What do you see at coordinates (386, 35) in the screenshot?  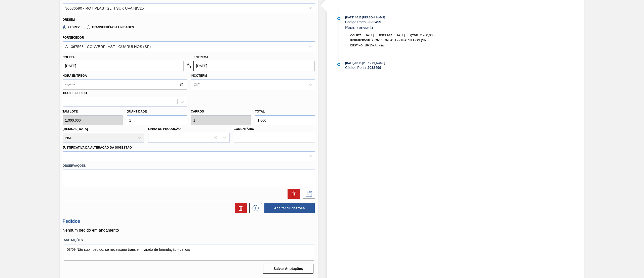 I see `span: Entrega:` at bounding box center [386, 35].